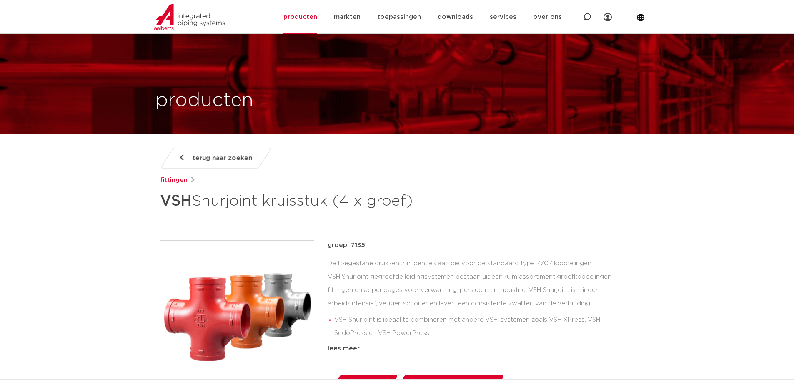 The image size is (794, 380). What do you see at coordinates (481, 245) in the screenshot?
I see `p: groep: 7135` at bounding box center [481, 245].